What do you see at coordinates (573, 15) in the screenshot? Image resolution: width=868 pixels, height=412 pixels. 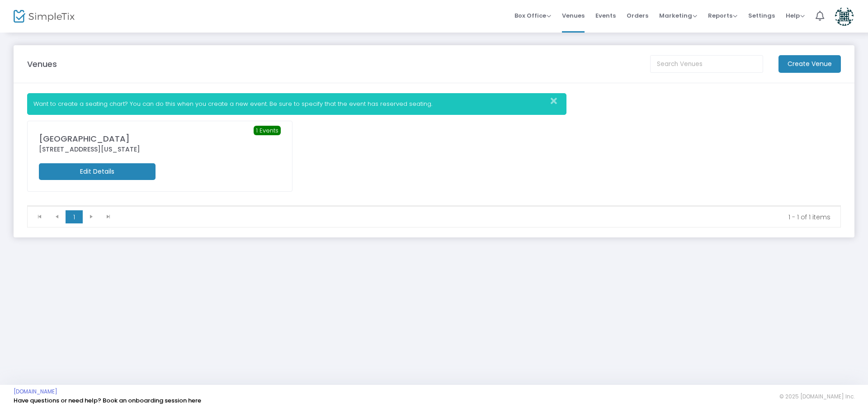 I see `span: Venues` at bounding box center [573, 15].